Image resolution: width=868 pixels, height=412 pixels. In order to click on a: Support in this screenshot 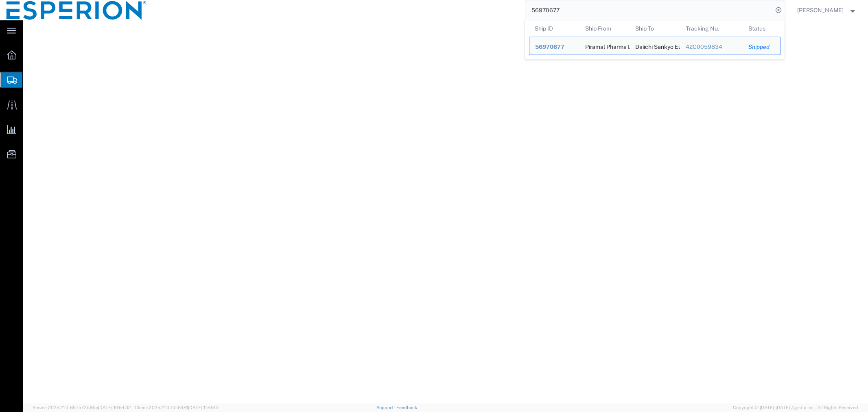, I will do `click(386, 408)`.